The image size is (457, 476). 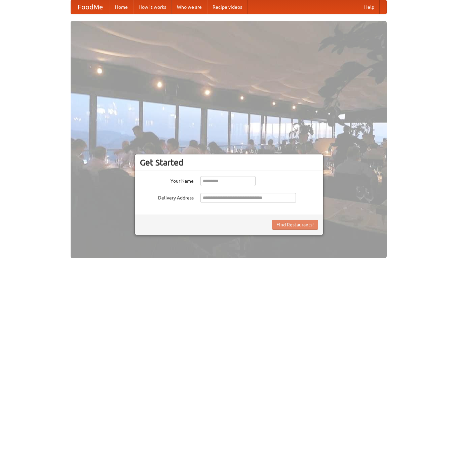 I want to click on a: How it works, so click(x=152, y=7).